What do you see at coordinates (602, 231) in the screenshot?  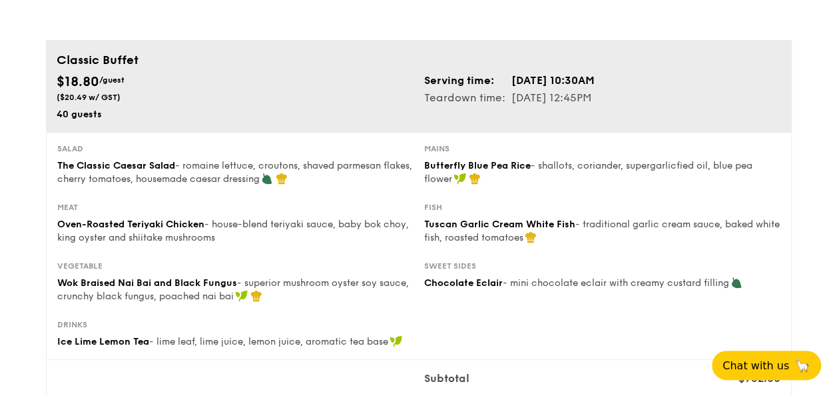 I see `span: - traditional garlic cream sauce, baked white fish, roasted tomatoes` at bounding box center [602, 231].